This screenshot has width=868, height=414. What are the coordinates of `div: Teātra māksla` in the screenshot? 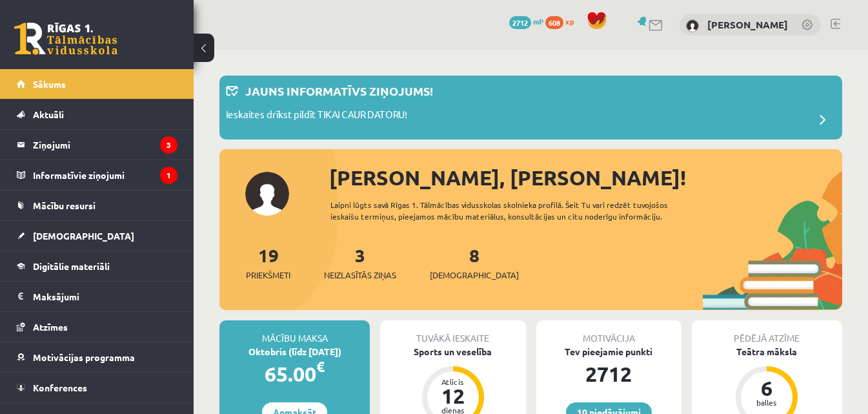 It's located at (766, 351).